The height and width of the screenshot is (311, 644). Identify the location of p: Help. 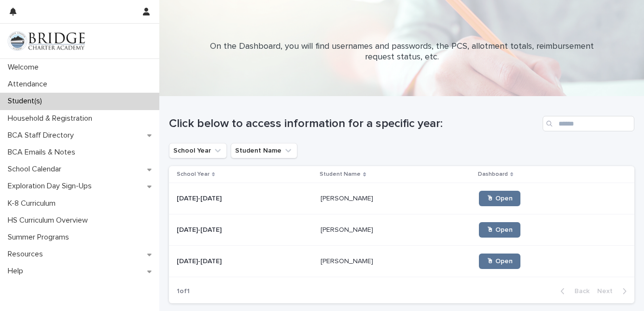
(18, 271).